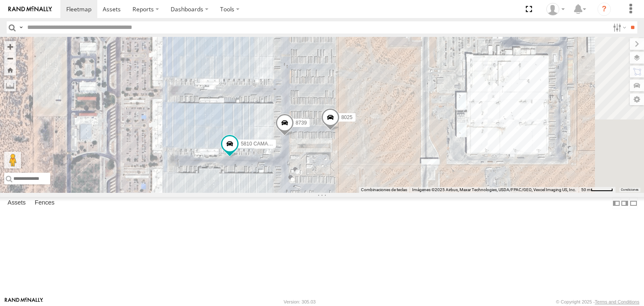 Image resolution: width=644 pixels, height=306 pixels. I want to click on button: Zoom out, so click(10, 58).